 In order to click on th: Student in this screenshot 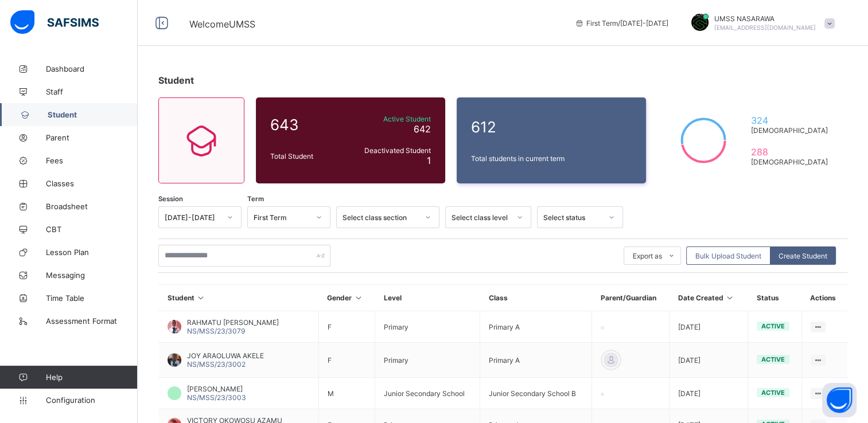, I will do `click(239, 298)`.